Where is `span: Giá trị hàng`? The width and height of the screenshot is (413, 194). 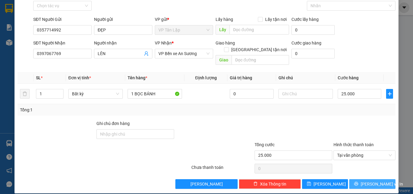 span: Giá trị hàng is located at coordinates (241, 78).